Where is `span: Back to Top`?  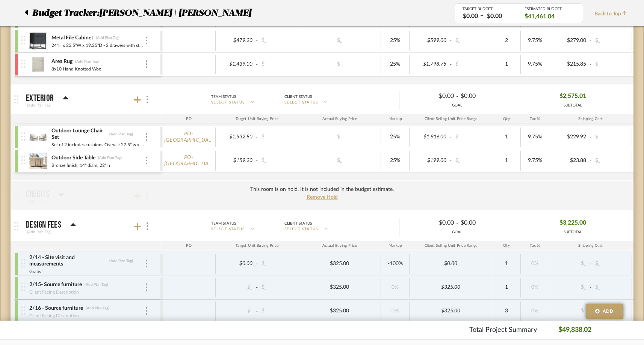
span: Back to Top is located at coordinates (612, 14).